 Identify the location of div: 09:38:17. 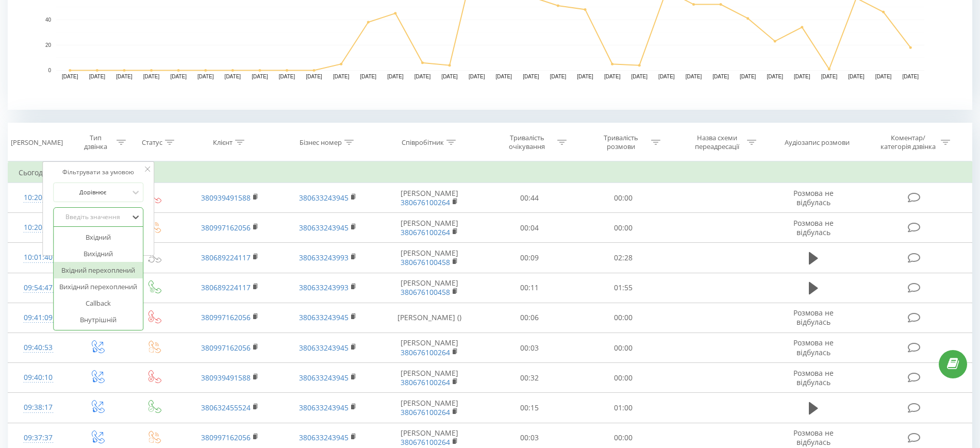
(38, 407).